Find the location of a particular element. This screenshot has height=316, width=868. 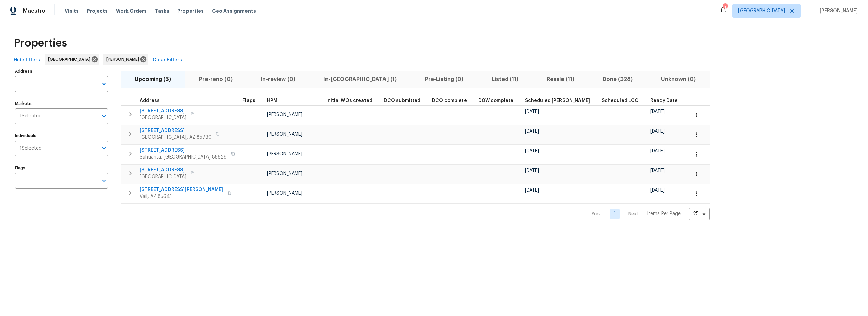

a: Goto page 1 is located at coordinates (614, 214).